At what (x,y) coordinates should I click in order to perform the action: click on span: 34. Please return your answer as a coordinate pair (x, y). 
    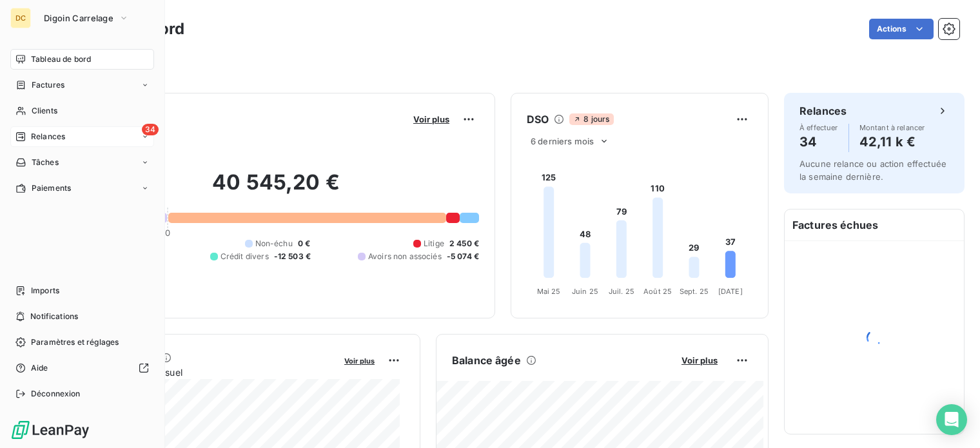
    Looking at the image, I should click on (151, 130).